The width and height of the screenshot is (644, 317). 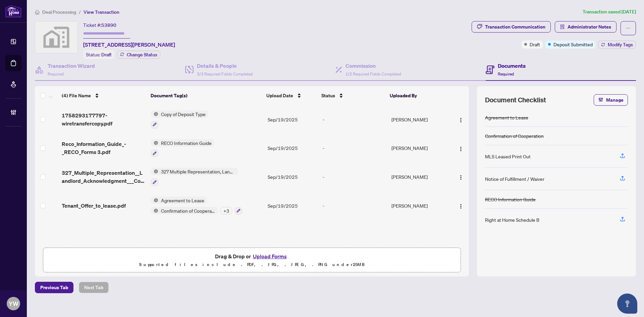 I want to click on button: Administrator Notes, so click(x=586, y=27).